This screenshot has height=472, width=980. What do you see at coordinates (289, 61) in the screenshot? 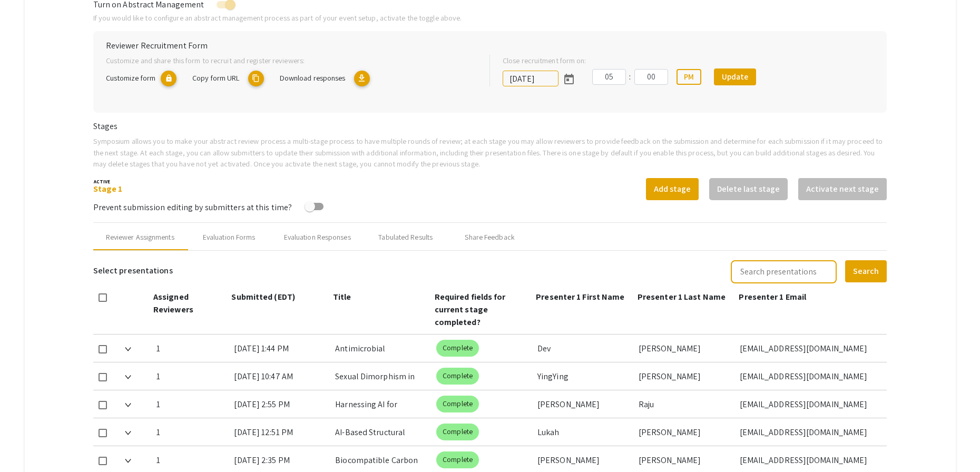
I see `p: Customize and share this form to recruit and register reviewers:` at bounding box center [289, 61].